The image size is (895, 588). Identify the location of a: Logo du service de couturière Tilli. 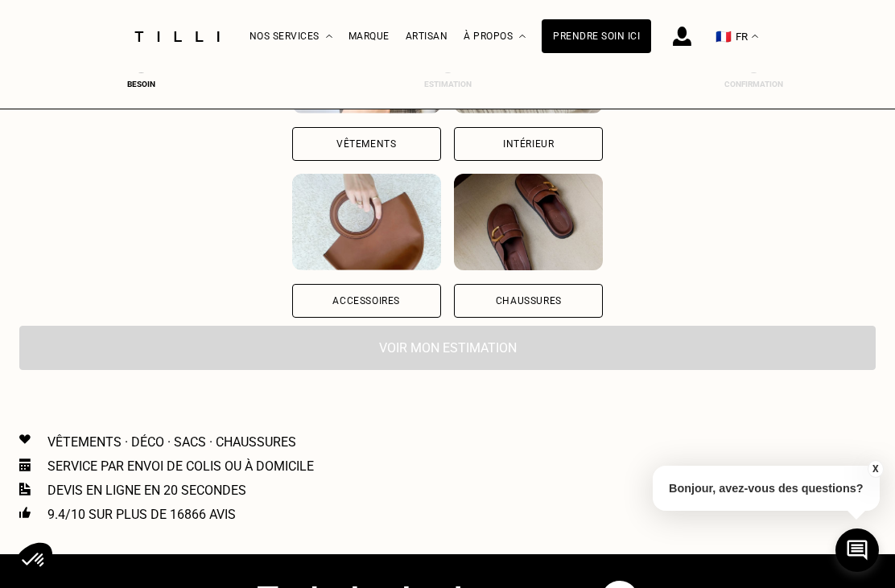
(177, 36).